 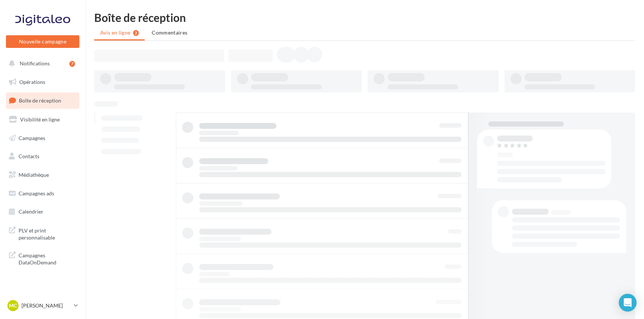 What do you see at coordinates (47, 233) in the screenshot?
I see `span: PLV et print personnalisable` at bounding box center [47, 233].